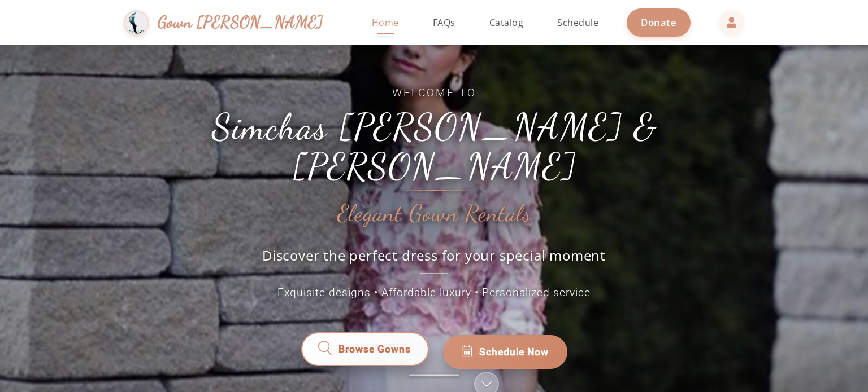 The image size is (868, 392). What do you see at coordinates (506, 22) in the screenshot?
I see `span: Catalog` at bounding box center [506, 22].